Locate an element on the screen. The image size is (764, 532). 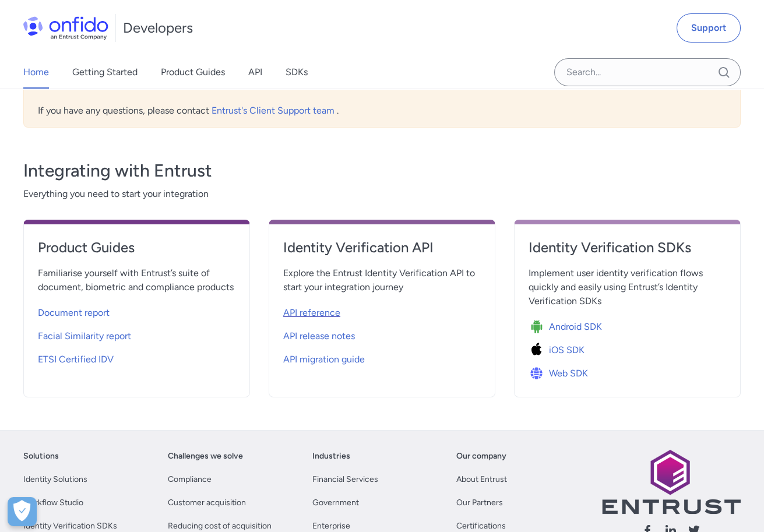
a: Customer acquisition is located at coordinates (207, 503).